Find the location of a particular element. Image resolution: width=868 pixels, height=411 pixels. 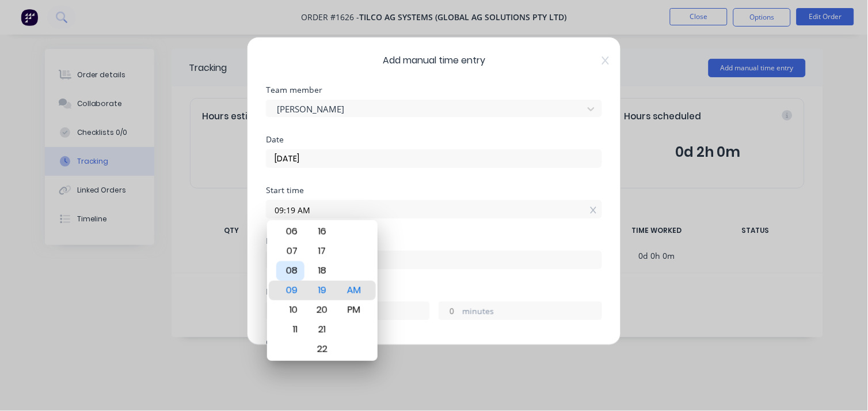

div: 11 is located at coordinates (290, 330).